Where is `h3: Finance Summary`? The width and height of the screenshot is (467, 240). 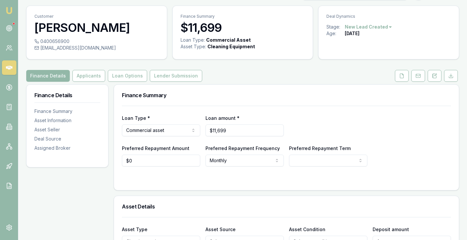
h3: Finance Summary is located at coordinates (286, 95).